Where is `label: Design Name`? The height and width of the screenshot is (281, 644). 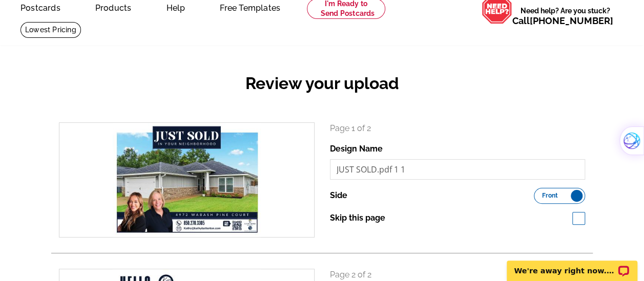 label: Design Name is located at coordinates (356, 149).